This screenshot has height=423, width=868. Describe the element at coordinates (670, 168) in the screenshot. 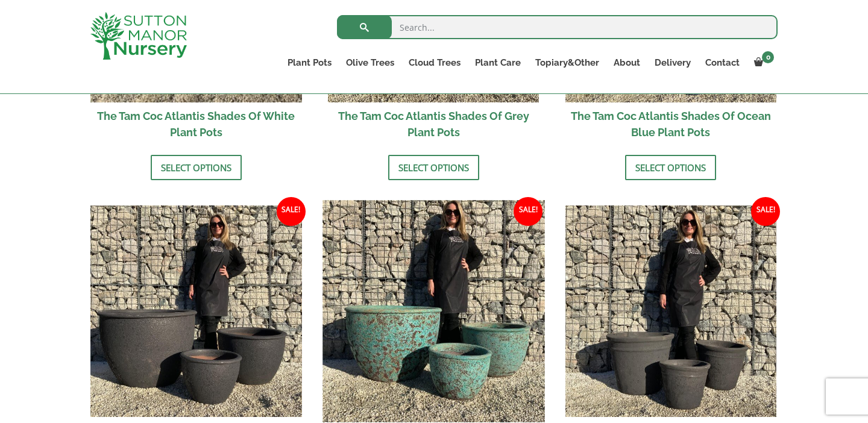

I see `a: Select options for “The Tam Coc Atlantis Shades Of Ocean Blue Plant Pots”` at that location.